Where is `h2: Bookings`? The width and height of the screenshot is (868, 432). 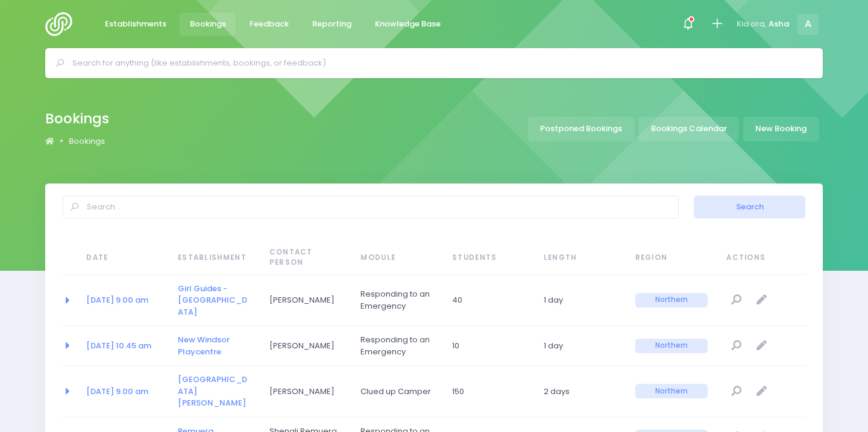 h2: Bookings is located at coordinates (77, 118).